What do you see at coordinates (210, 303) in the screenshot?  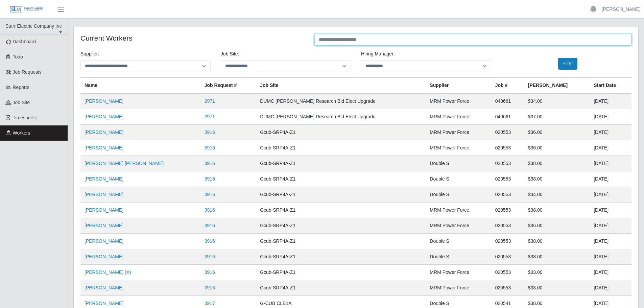 I see `a: 3917` at bounding box center [210, 303].